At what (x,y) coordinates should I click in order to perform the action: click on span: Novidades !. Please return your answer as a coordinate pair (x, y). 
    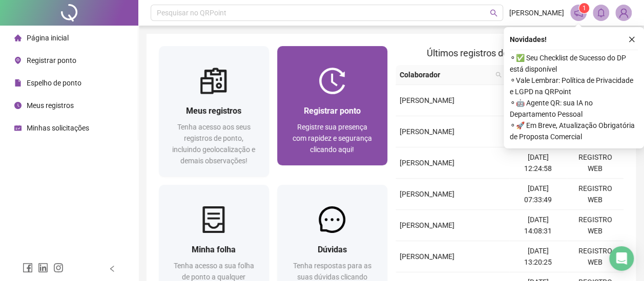
    Looking at the image, I should click on (528, 39).